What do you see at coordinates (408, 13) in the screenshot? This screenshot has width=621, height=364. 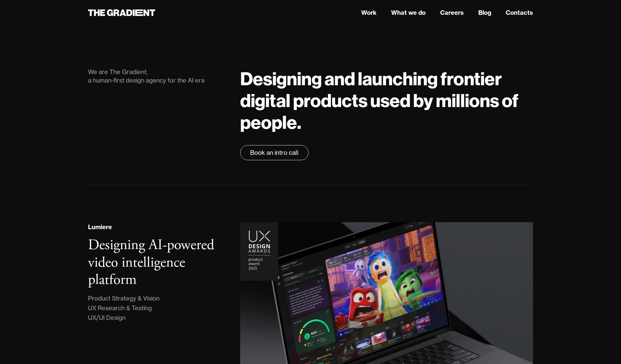 I see `a: What we do` at bounding box center [408, 13].